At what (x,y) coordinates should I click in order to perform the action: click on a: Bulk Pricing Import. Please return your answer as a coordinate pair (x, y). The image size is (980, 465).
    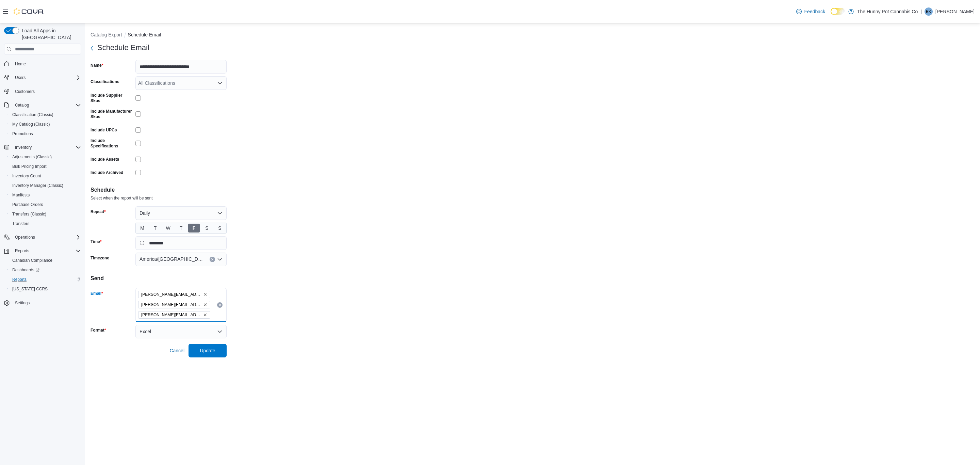
    Looking at the image, I should click on (29, 167).